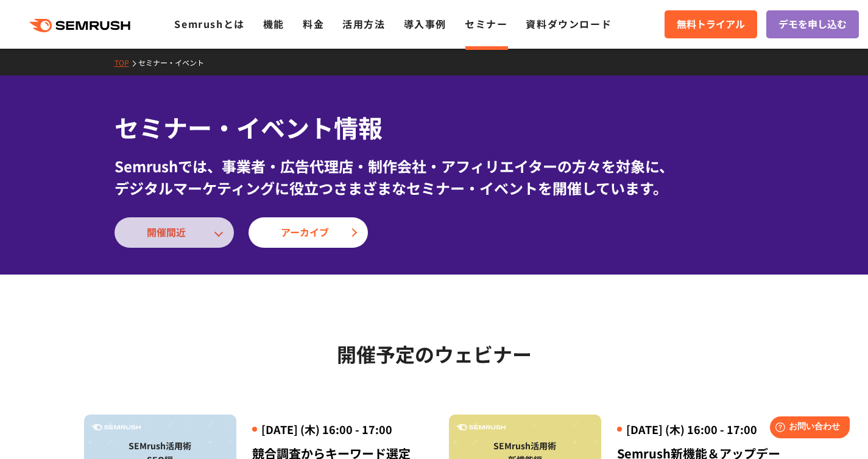  I want to click on a: 活用方法, so click(363, 23).